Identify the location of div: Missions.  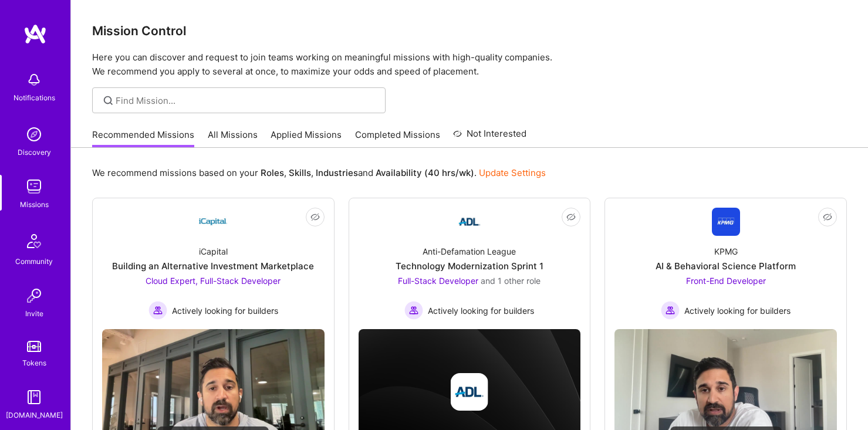
(34, 204).